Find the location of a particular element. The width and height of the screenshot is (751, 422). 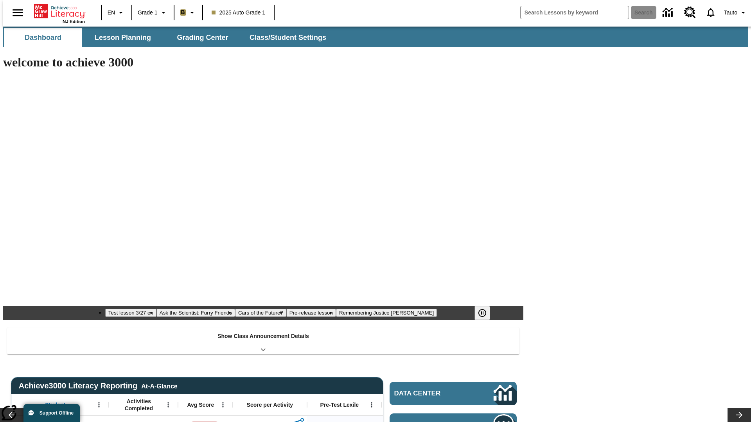

button: Lesson carousel, Next is located at coordinates (739, 415).